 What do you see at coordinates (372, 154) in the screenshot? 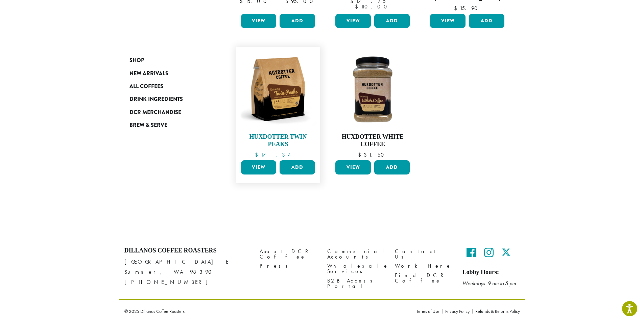
I see `bdi: 31.50` at bounding box center [372, 154].